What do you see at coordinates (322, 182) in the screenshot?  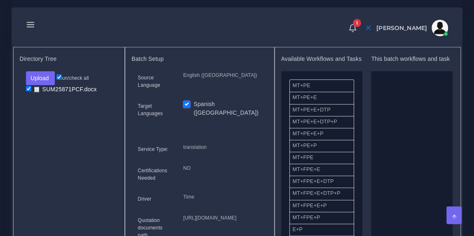 I see `li: MT+FPE+E+DTP` at bounding box center [322, 182].